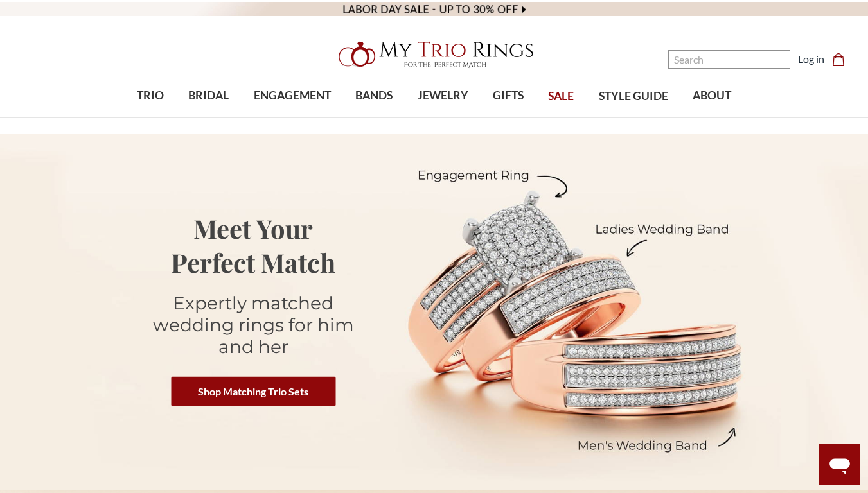 The image size is (868, 493). What do you see at coordinates (253, 391) in the screenshot?
I see `a: Shop Matching Trio Sets` at bounding box center [253, 391].